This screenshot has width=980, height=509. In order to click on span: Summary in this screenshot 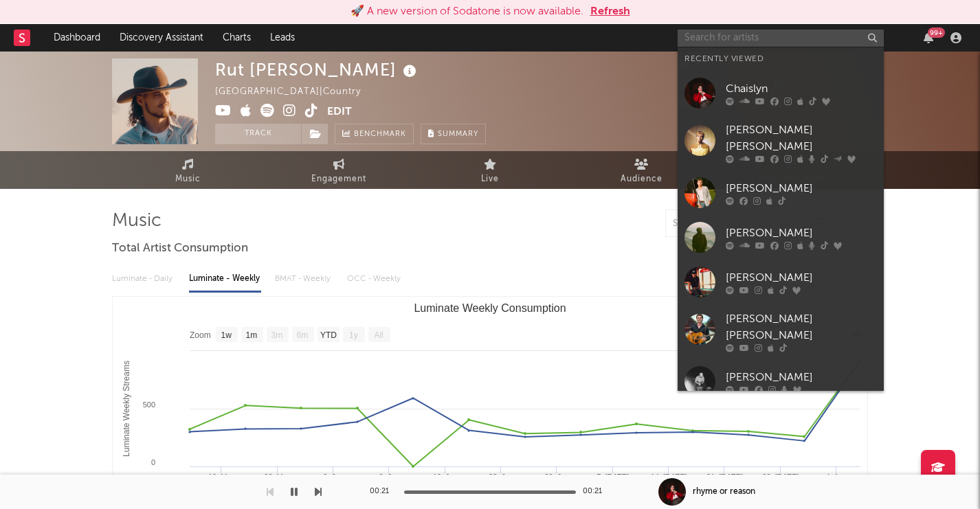, I will do `click(458, 134)`.